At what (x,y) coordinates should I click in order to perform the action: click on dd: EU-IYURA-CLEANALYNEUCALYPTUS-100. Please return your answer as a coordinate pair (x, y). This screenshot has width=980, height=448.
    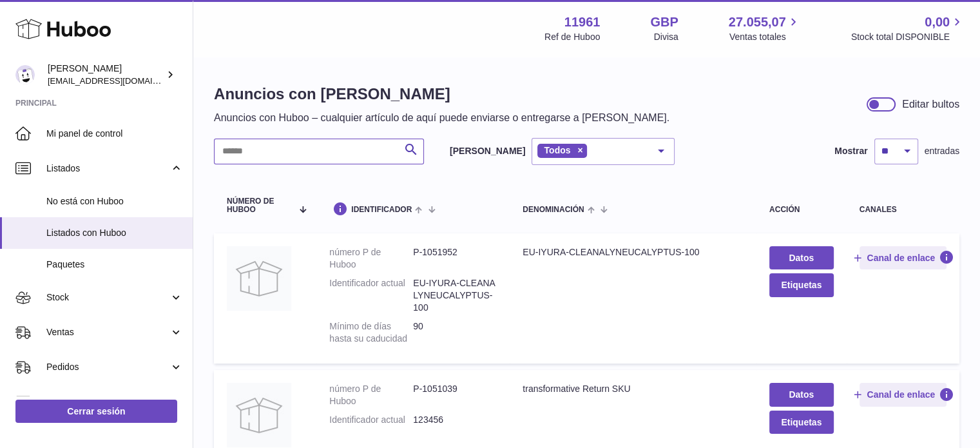
    Looking at the image, I should click on (455, 295).